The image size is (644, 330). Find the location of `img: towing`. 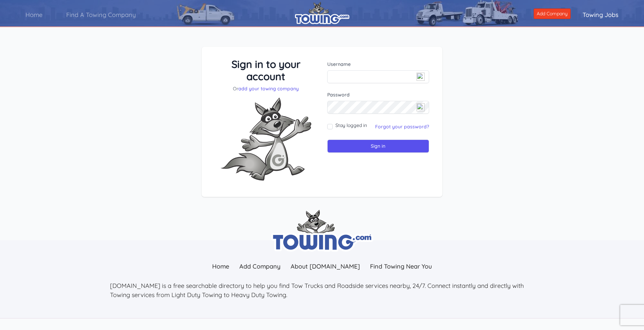

img: towing is located at coordinates (322, 231).